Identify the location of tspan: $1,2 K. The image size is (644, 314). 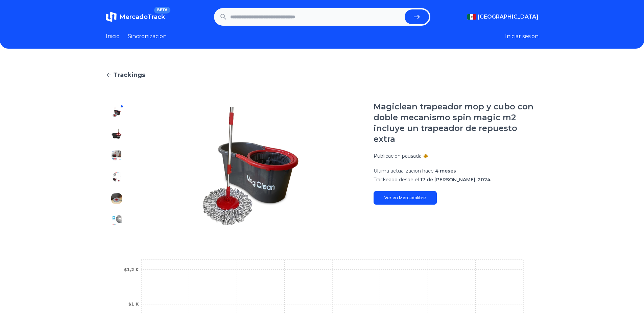
(131, 270).